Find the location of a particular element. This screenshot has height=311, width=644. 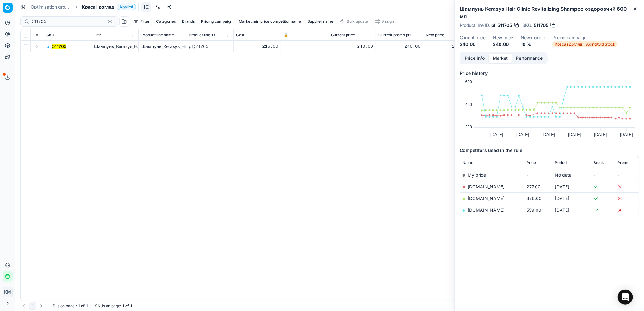

span: My price is located at coordinates (477, 174).